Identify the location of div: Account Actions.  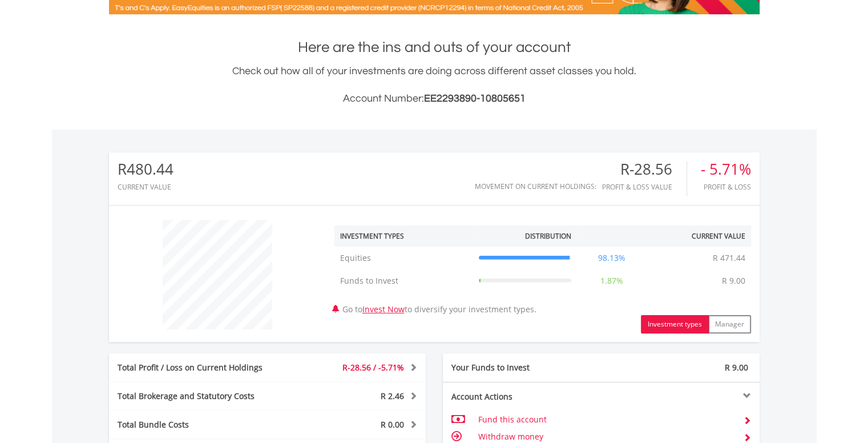
(522, 396).